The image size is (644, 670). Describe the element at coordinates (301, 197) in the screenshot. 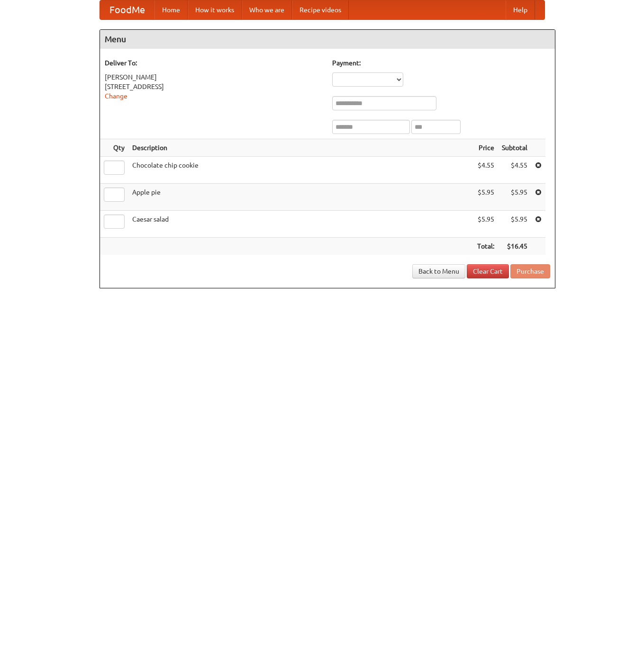

I see `td: Apple pie` at that location.